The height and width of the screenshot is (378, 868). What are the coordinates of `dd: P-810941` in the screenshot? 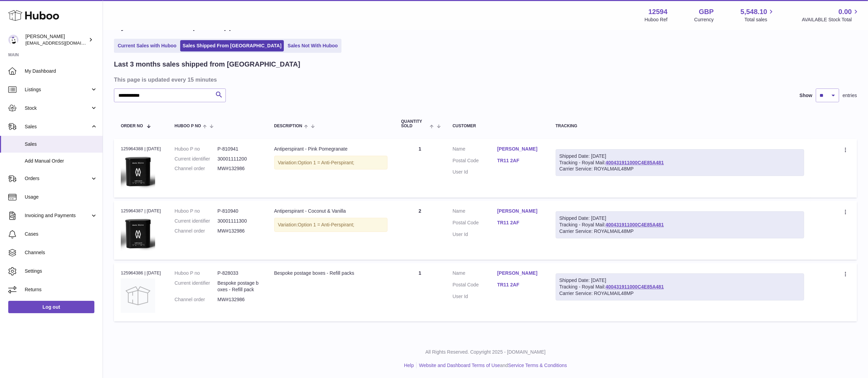 It's located at (239, 149).